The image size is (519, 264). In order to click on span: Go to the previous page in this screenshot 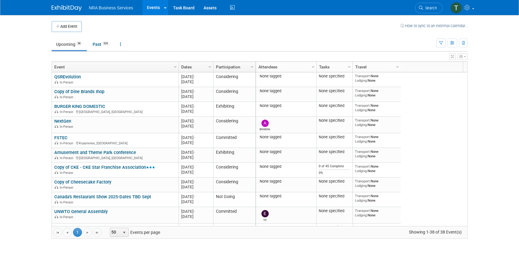, I will do `click(67, 233)`.